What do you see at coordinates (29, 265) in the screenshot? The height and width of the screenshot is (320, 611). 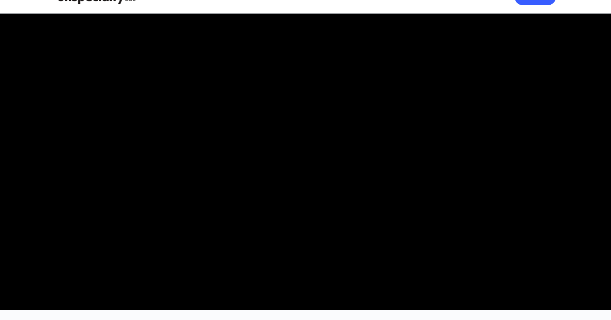 I see `span: 홈` at bounding box center [29, 265].